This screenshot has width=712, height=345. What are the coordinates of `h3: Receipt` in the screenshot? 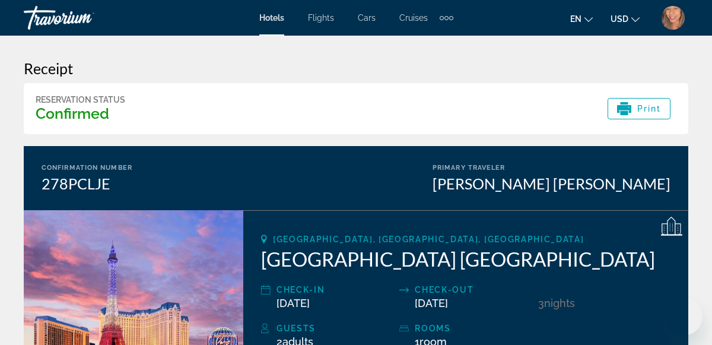 It's located at (356, 68).